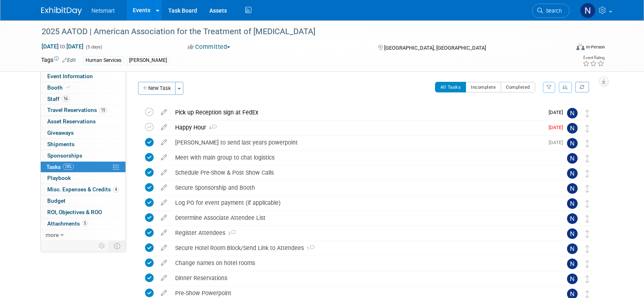  Describe the element at coordinates (83, 76) in the screenshot. I see `a: Event Information` at that location.